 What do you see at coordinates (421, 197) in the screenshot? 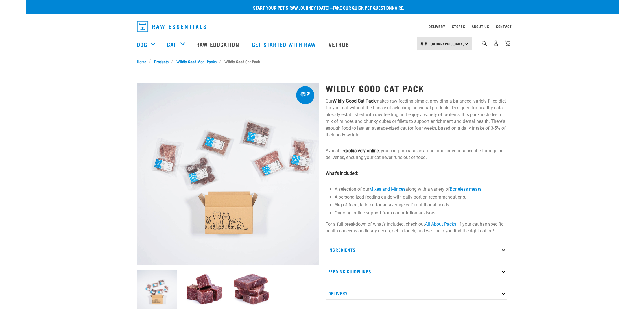
I see `li: A personalized feeding guide with daily portion recommendations.` at bounding box center [421, 197].